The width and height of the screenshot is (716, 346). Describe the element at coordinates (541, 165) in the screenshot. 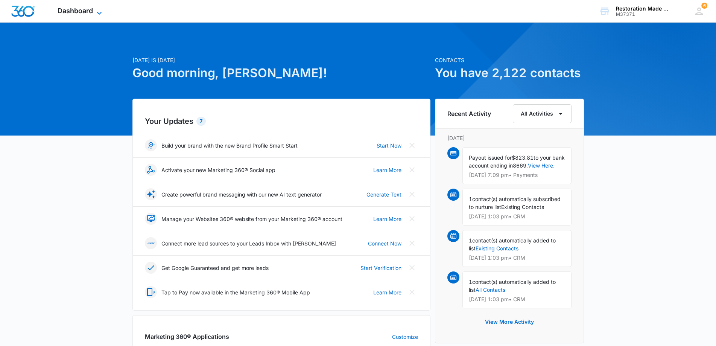

I see `a: View Here.` at that location.